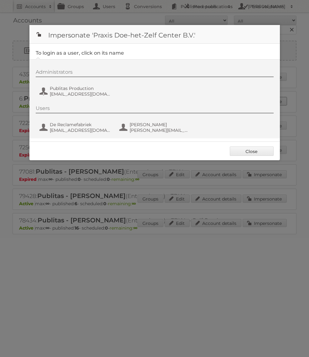 This screenshot has width=309, height=357. I want to click on legend: To login as a user, click on its name, so click(80, 53).